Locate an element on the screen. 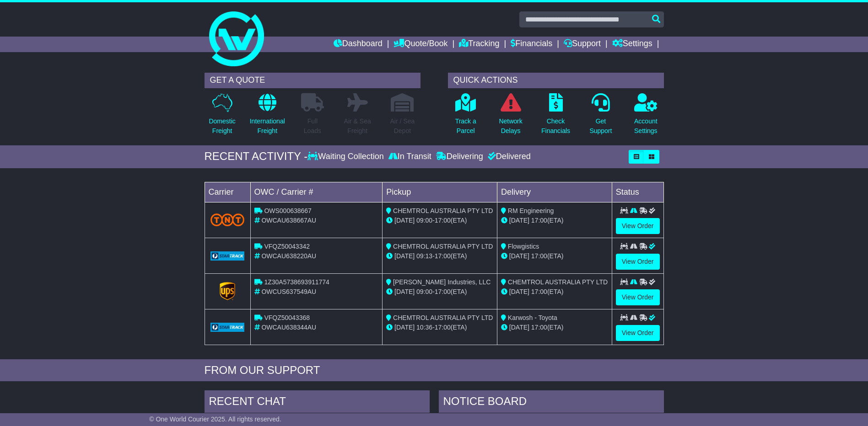 This screenshot has height=426, width=868. p: Network Delays is located at coordinates (510, 126).